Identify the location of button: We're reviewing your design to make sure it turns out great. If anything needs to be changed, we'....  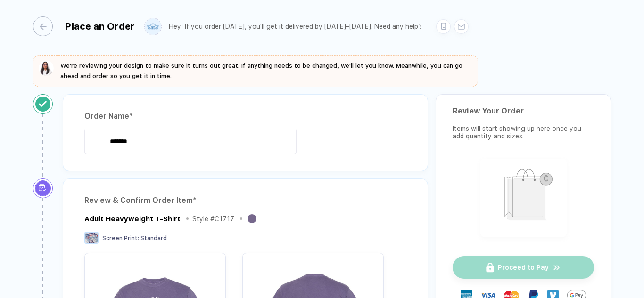
(255, 71).